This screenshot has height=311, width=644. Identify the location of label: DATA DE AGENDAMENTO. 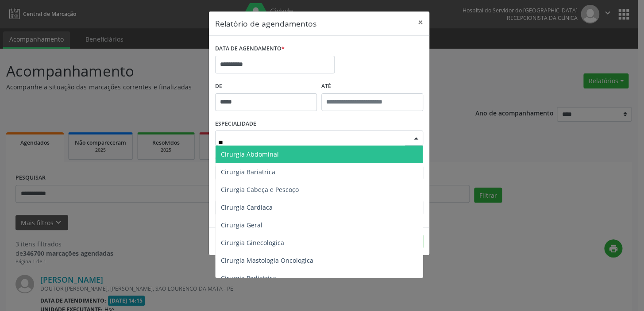
(250, 48).